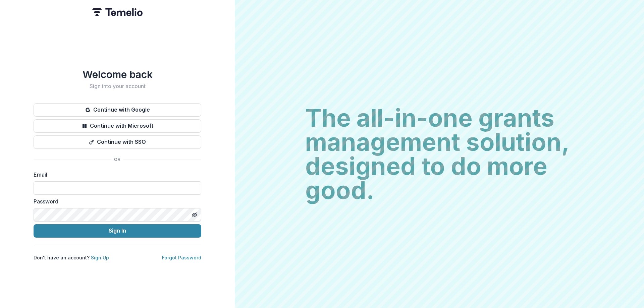 The image size is (644, 308). I want to click on h2: Sign into your account, so click(117, 86).